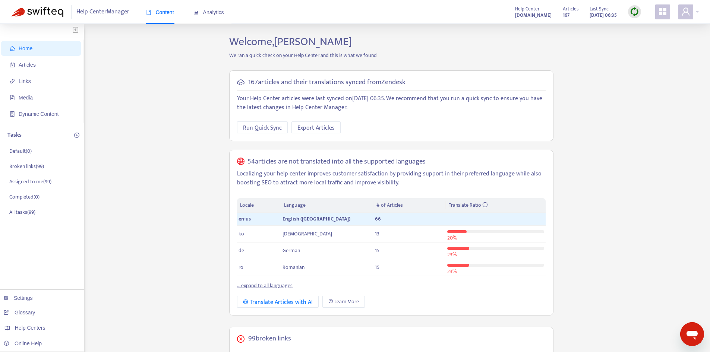 The height and width of the screenshot is (352, 710). I want to click on p: Completed ( 0 ), so click(24, 197).